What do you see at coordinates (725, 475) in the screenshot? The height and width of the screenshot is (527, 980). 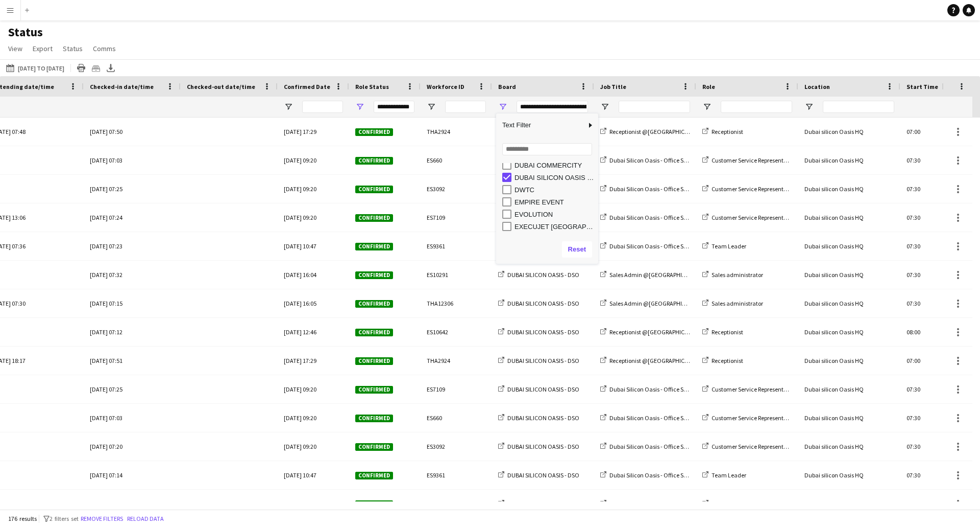 I see `a: Team Leader` at bounding box center [725, 475].